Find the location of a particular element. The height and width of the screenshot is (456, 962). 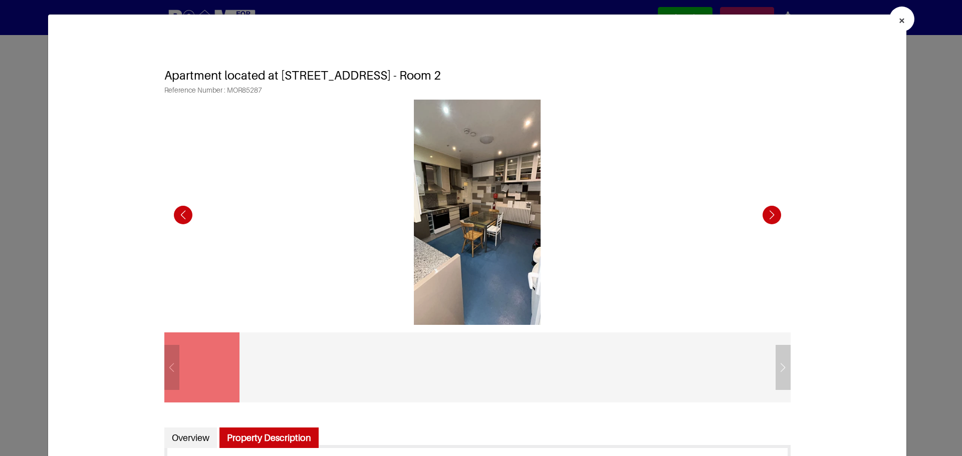

span: Reference Number : MOR85287 is located at coordinates (477, 93).